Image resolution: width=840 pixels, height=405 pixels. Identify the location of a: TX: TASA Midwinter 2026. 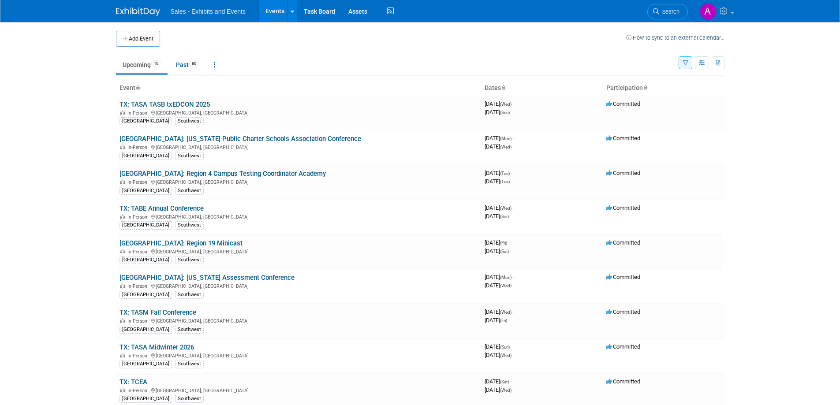
(157, 348).